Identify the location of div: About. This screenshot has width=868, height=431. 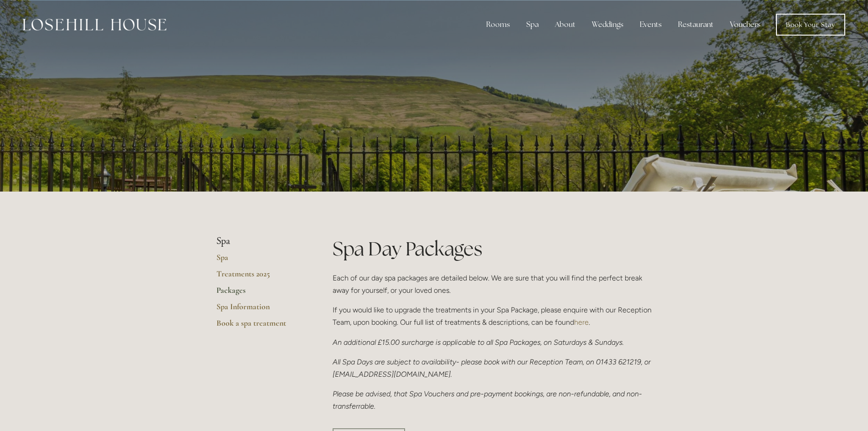
(565, 24).